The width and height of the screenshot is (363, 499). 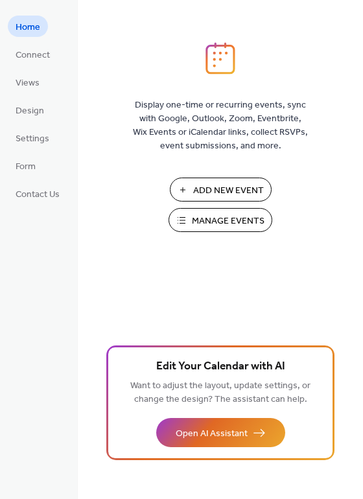 What do you see at coordinates (30, 111) in the screenshot?
I see `span: Design` at bounding box center [30, 111].